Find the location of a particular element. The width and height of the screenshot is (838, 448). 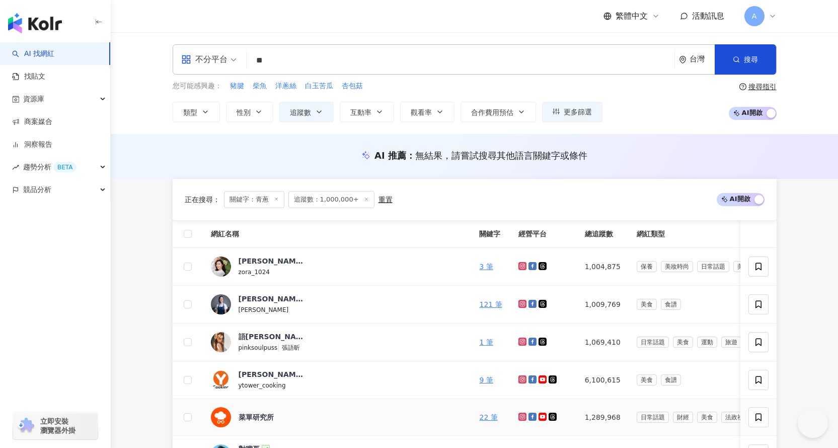

span: ytower_cooking is located at coordinates (262, 385).